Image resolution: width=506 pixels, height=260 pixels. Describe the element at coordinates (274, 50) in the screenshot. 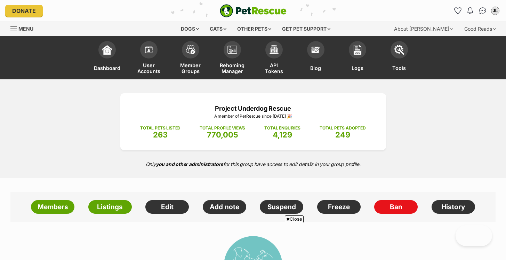

I see `img: api-icon-849e3a9e6f871e3acf1f60245d25b4cd0aad652aa5f5372336901a6a67317bd8.svg` at that location.